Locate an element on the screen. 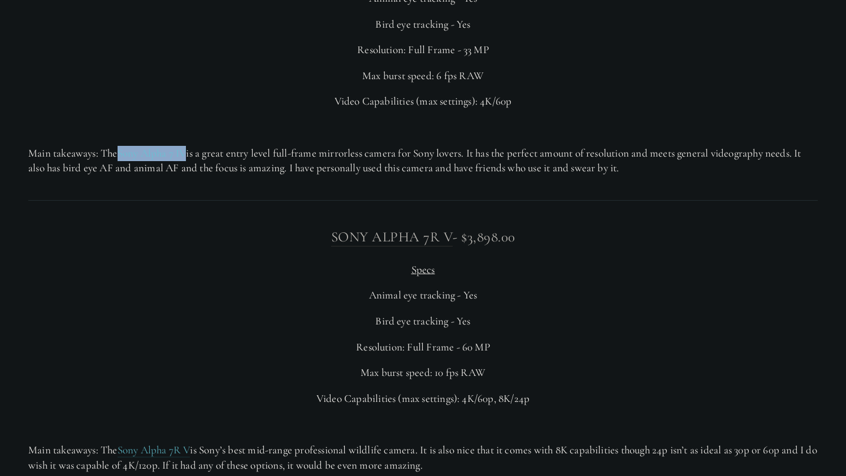 The height and width of the screenshot is (476, 846). p: Main takeaways: The is a great entry level full-frame mirrorless camera for Sony lovers. It has t... is located at coordinates (423, 161).